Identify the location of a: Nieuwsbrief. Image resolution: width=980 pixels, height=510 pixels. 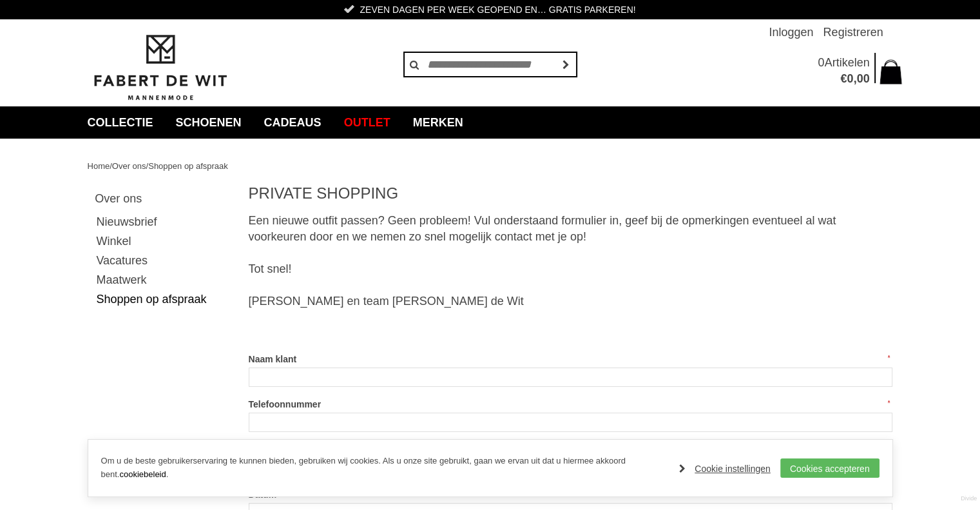
(163, 222).